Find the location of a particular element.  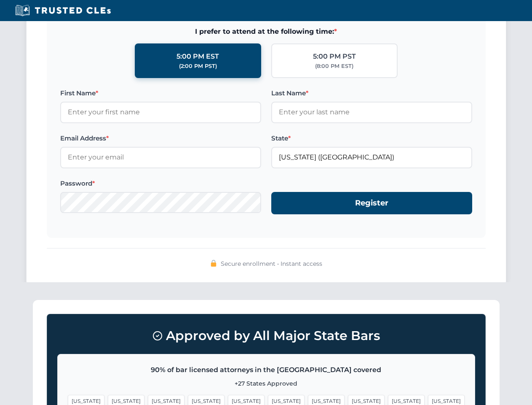

input: Enter your last name is located at coordinates (372, 112).